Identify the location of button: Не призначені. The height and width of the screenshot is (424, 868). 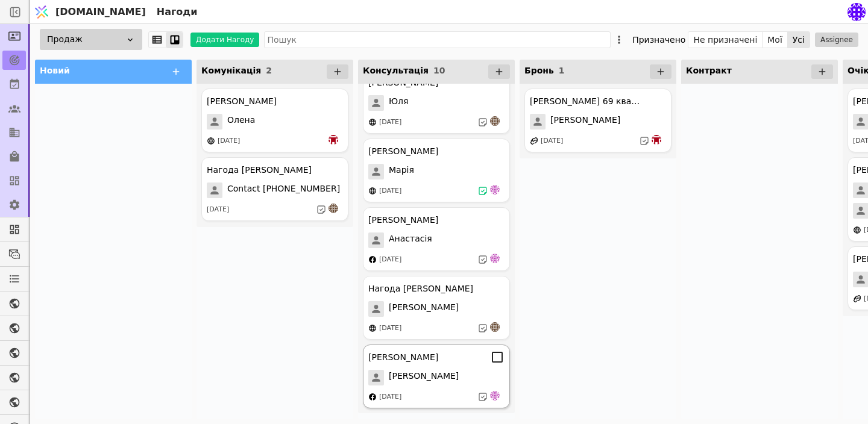
(725, 40).